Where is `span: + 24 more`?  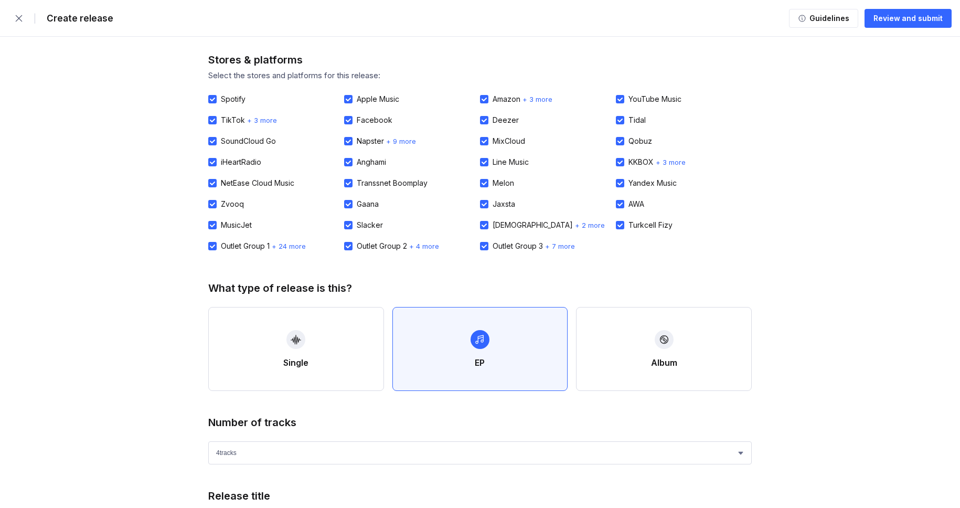
span: + 24 more is located at coordinates (289, 246).